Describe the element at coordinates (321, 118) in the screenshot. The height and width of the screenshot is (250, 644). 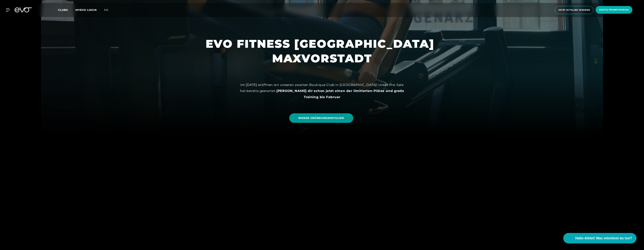
I see `a: WERDE GRÜNDUNGSMITGLIED` at that location.